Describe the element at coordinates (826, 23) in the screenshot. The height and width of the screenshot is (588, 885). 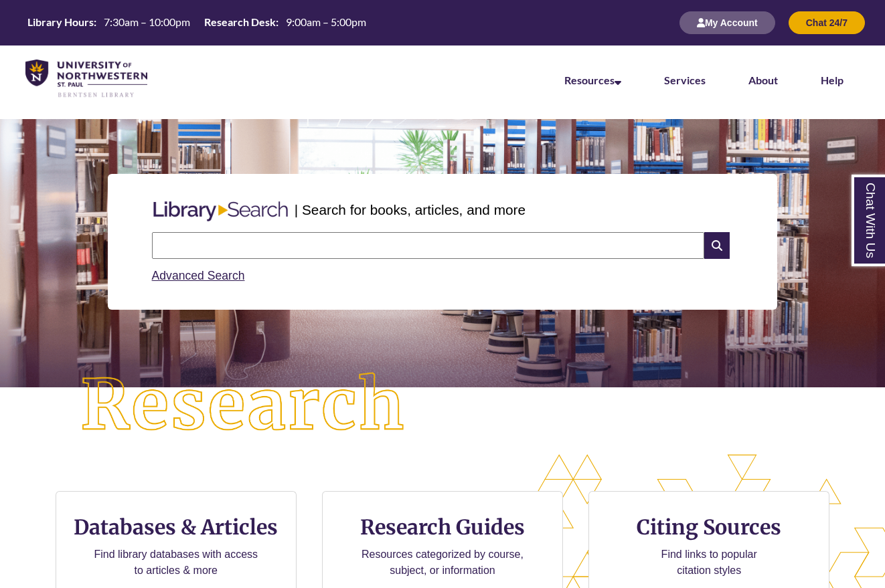
I see `a: Chat 24/7` at that location.